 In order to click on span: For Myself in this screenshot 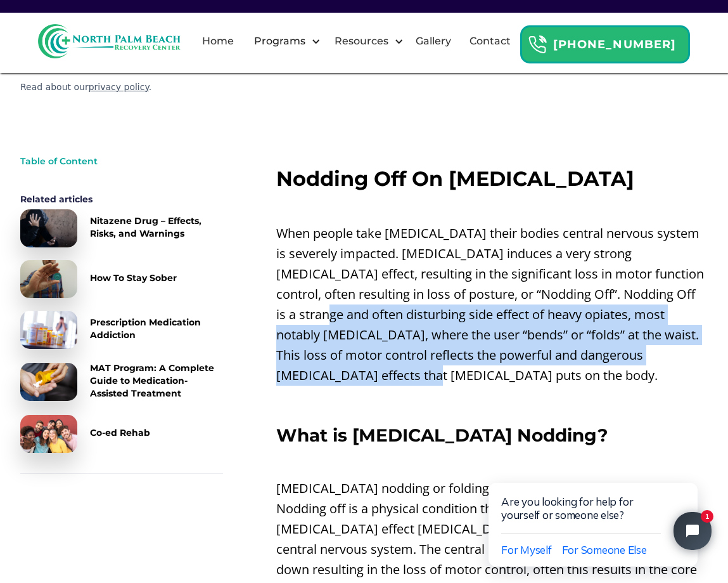, I will do `click(64, 107)`.